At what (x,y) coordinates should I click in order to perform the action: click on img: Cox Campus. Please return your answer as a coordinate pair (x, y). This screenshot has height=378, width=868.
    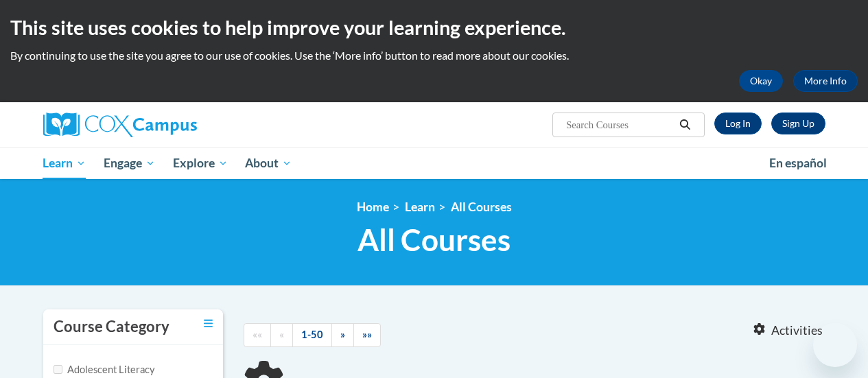
    Looking at the image, I should click on (120, 125).